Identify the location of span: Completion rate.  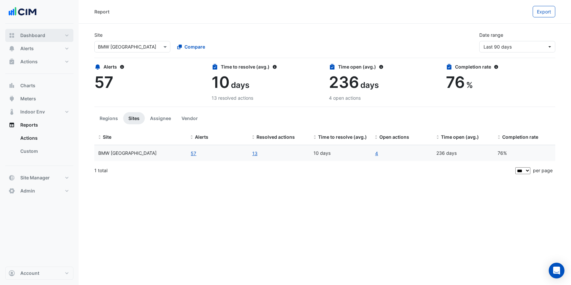
(520, 137).